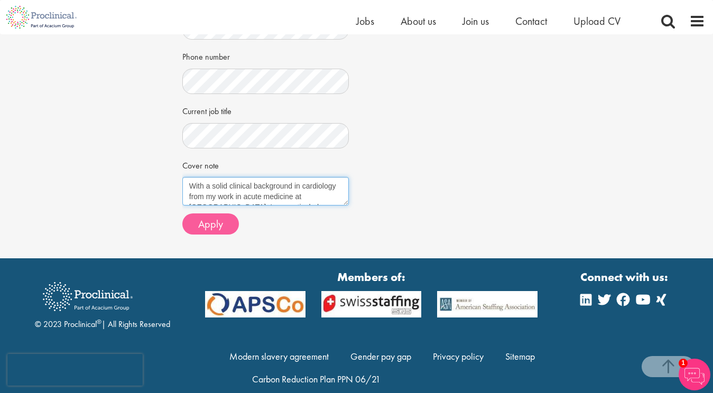 This screenshot has width=713, height=393. I want to click on span: Jobs, so click(365, 21).